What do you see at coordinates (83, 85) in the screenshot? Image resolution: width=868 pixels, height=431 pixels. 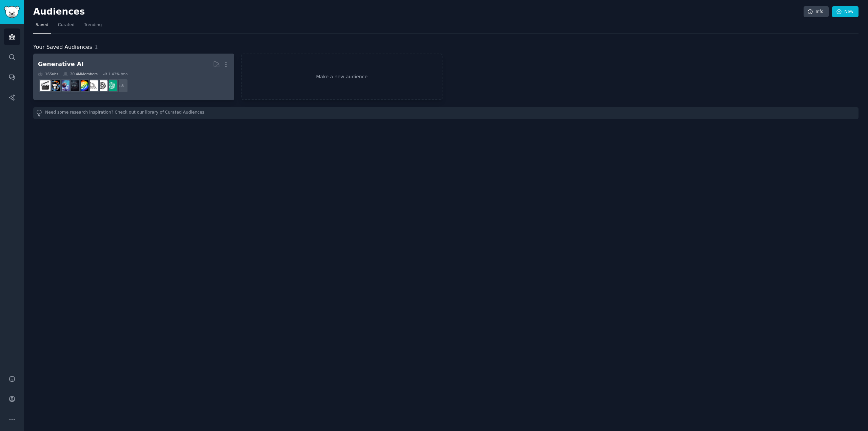 I see `img: GPT3` at bounding box center [83, 85].